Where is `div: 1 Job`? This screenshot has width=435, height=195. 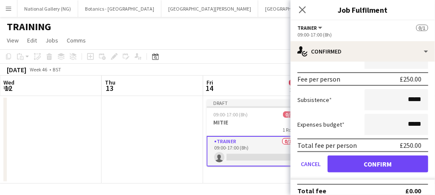 div: 1 Job is located at coordinates (295, 90).